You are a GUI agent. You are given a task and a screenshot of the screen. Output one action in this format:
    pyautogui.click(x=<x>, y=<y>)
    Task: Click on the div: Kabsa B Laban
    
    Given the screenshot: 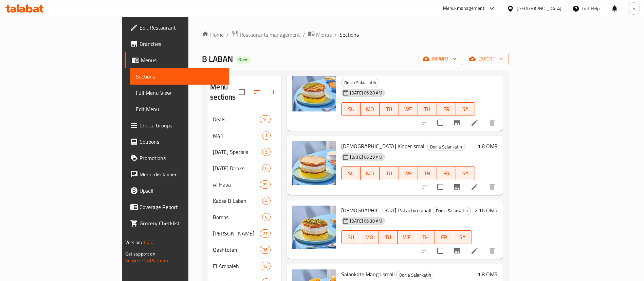 What is the action you would take?
    pyautogui.click(x=237, y=201)
    